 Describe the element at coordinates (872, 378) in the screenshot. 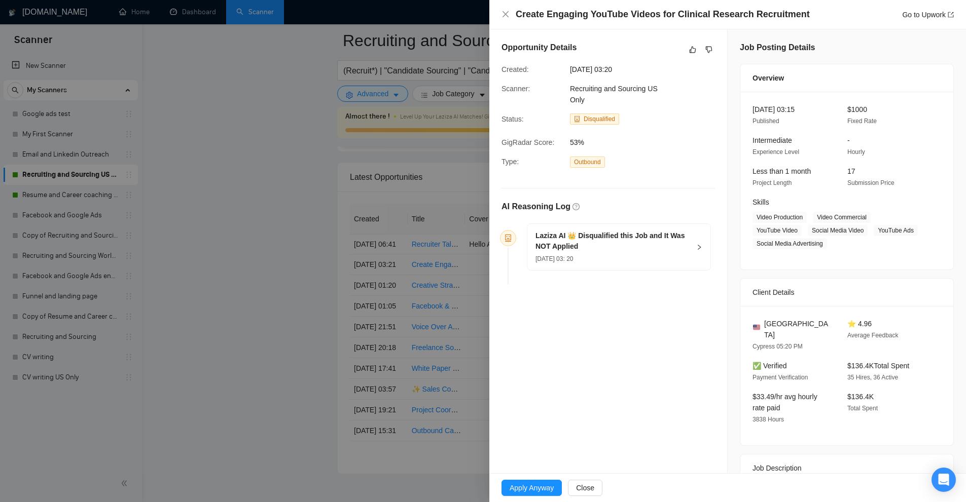

I see `span: 35 Hires, 36 Active` at that location.